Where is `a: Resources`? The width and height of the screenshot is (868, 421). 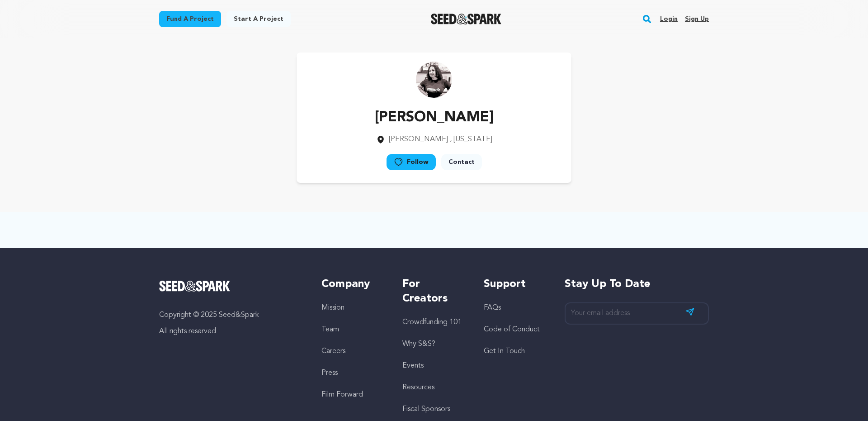
a: Resources is located at coordinates (418, 388).